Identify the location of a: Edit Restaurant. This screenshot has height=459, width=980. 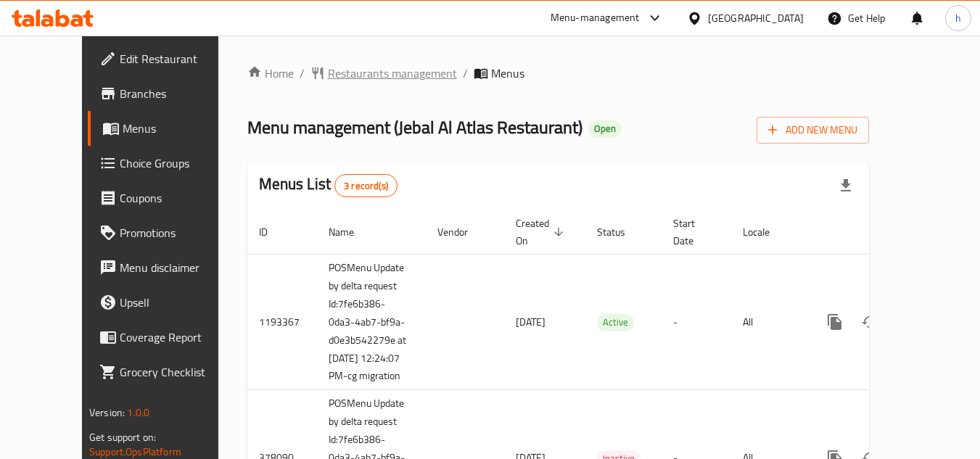
(167, 59).